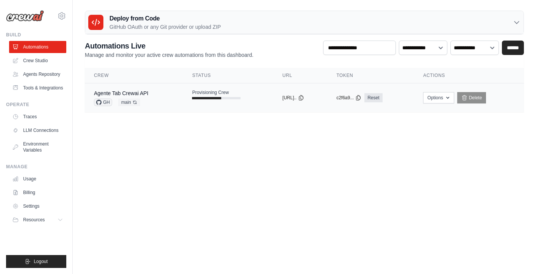 This screenshot has height=274, width=536. I want to click on a: Environment Variables, so click(37, 147).